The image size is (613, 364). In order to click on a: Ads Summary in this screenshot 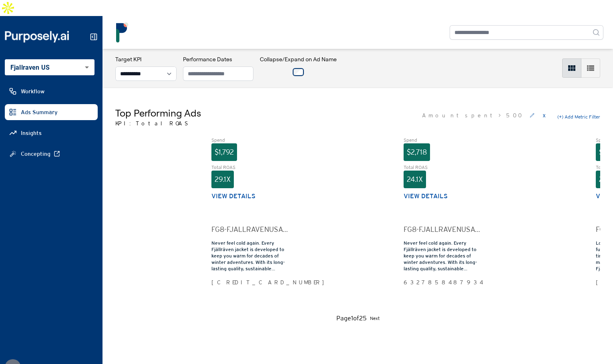, I will do `click(51, 112)`.